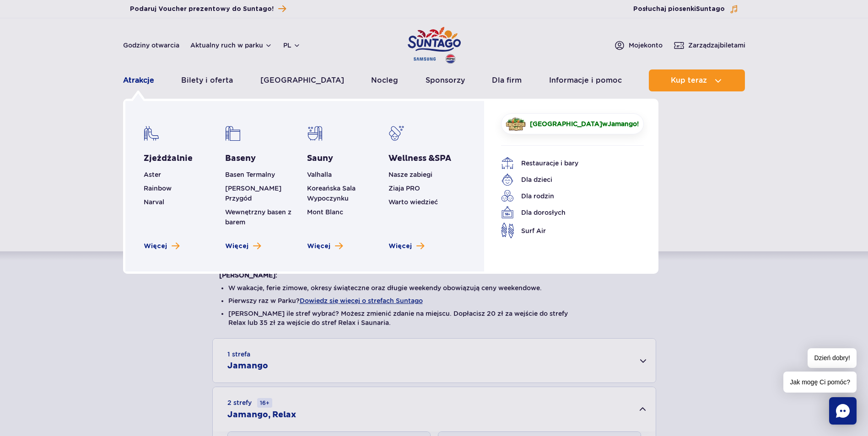 This screenshot has width=868, height=436. What do you see at coordinates (410, 175) in the screenshot?
I see `a: Nasze zabiegi` at bounding box center [410, 175].